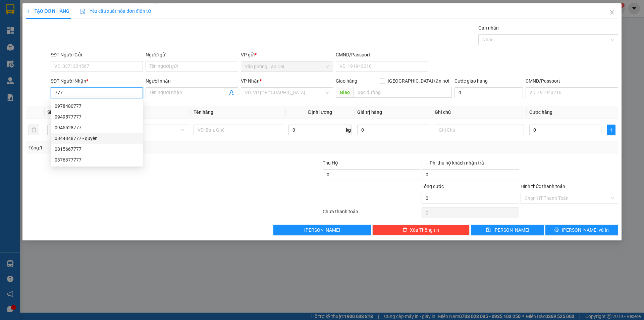  Describe the element at coordinates (331, 163) in the screenshot. I see `span: Thu Hộ` at that location.